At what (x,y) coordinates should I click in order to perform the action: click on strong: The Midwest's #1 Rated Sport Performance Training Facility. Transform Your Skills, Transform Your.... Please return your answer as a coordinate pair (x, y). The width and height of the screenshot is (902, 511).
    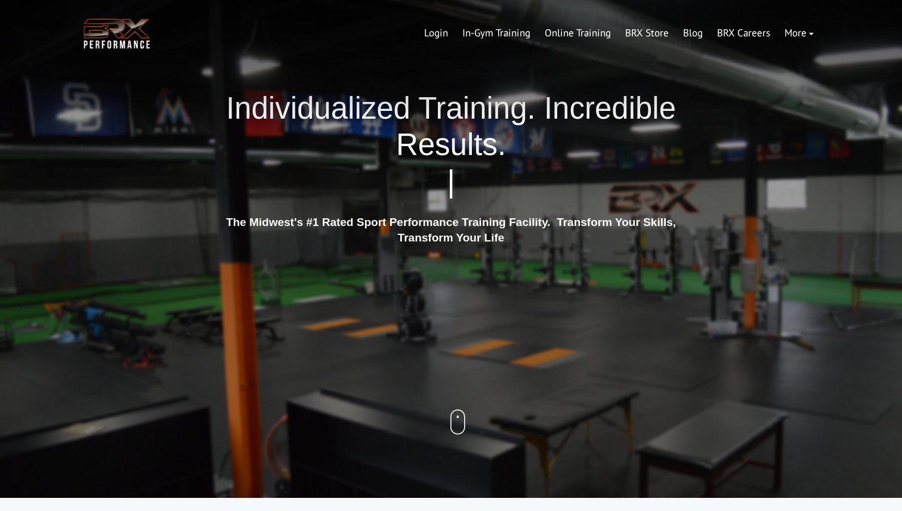
    Looking at the image, I should click on (451, 230).